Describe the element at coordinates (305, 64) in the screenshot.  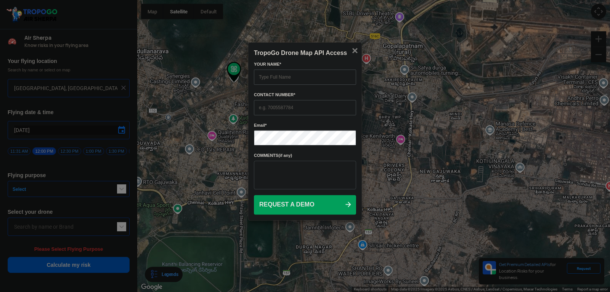
I see `label: YOUR NAME*` at that location.